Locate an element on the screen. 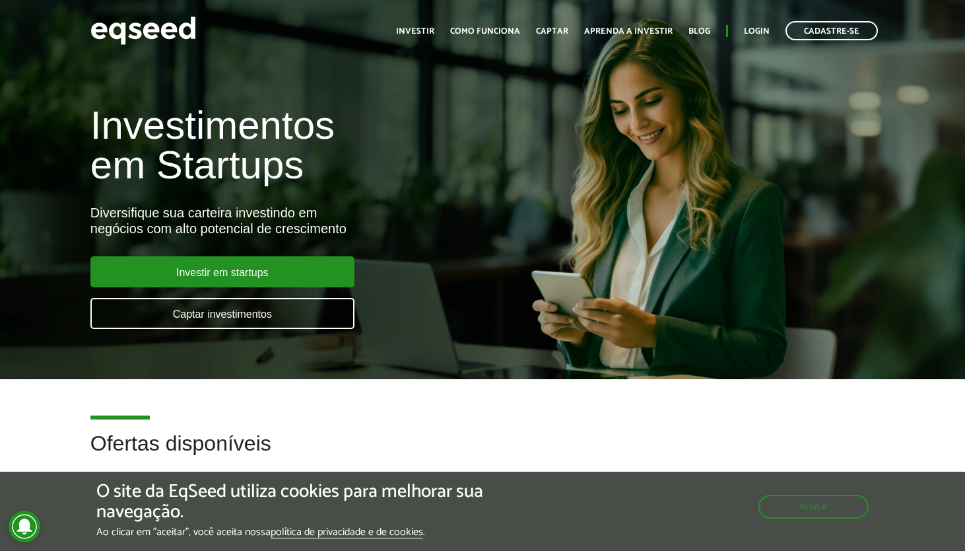 The height and width of the screenshot is (551, 965). a: Cadastre-se is located at coordinates (832, 30).